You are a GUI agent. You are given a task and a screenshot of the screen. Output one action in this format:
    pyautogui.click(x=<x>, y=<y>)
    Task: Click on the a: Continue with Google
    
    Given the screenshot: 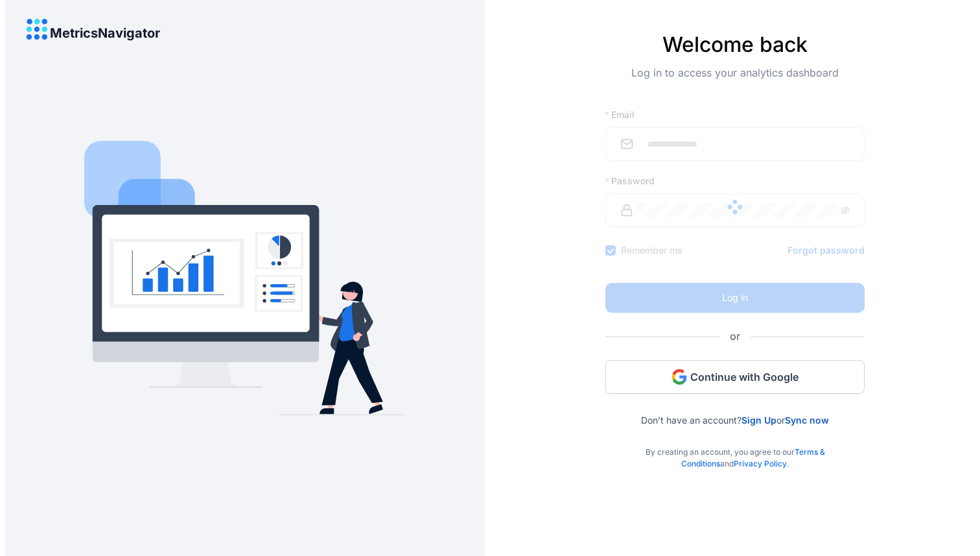 What is the action you would take?
    pyautogui.click(x=735, y=376)
    